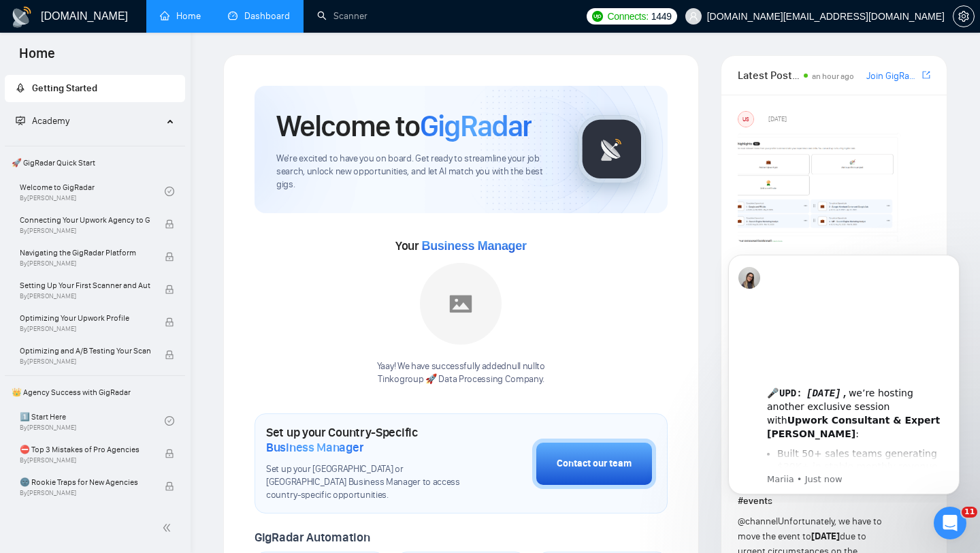  What do you see at coordinates (37, 58) in the screenshot?
I see `span: Home` at bounding box center [37, 58].